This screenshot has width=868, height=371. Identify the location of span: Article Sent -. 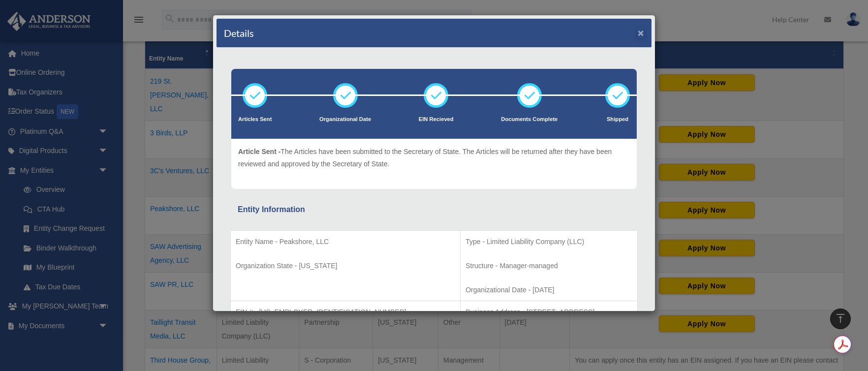
(259, 151).